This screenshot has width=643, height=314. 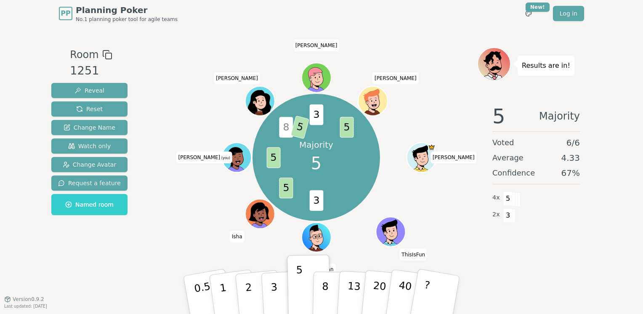 What do you see at coordinates (89, 90) in the screenshot?
I see `button: Reveal` at bounding box center [89, 90].